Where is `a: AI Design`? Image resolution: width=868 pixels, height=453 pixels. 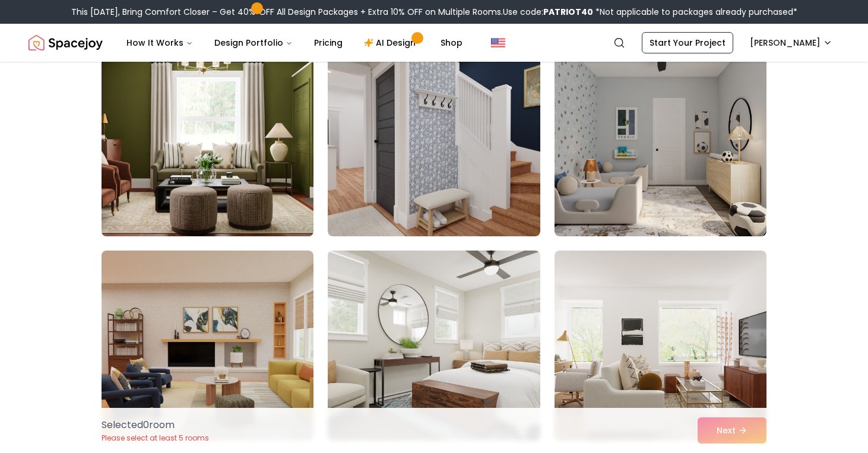 a: AI Design is located at coordinates (391, 43).